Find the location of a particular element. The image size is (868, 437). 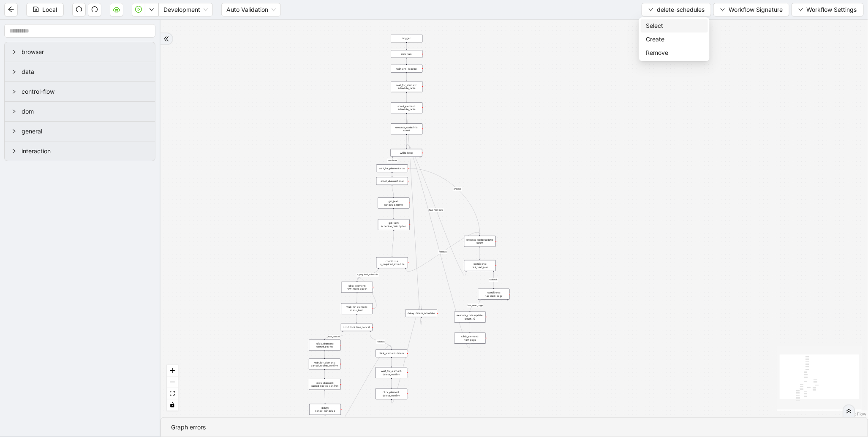

div: Graph errors is located at coordinates (514, 427).